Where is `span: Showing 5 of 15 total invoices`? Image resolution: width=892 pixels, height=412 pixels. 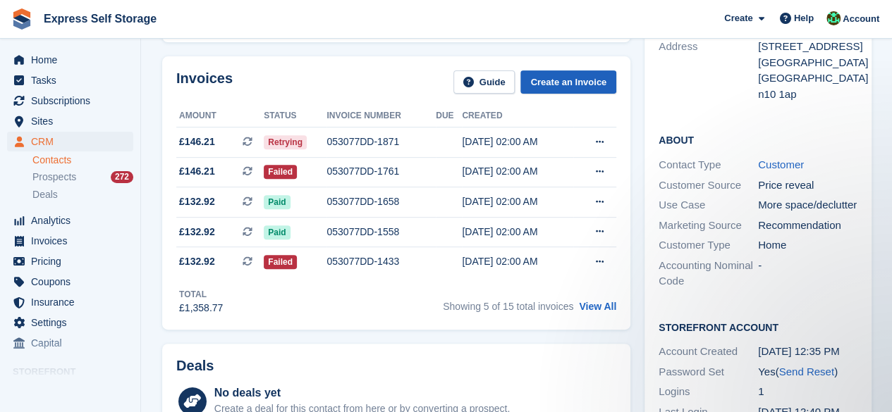 span: Showing 5 of 15 total invoices is located at coordinates (507, 307).